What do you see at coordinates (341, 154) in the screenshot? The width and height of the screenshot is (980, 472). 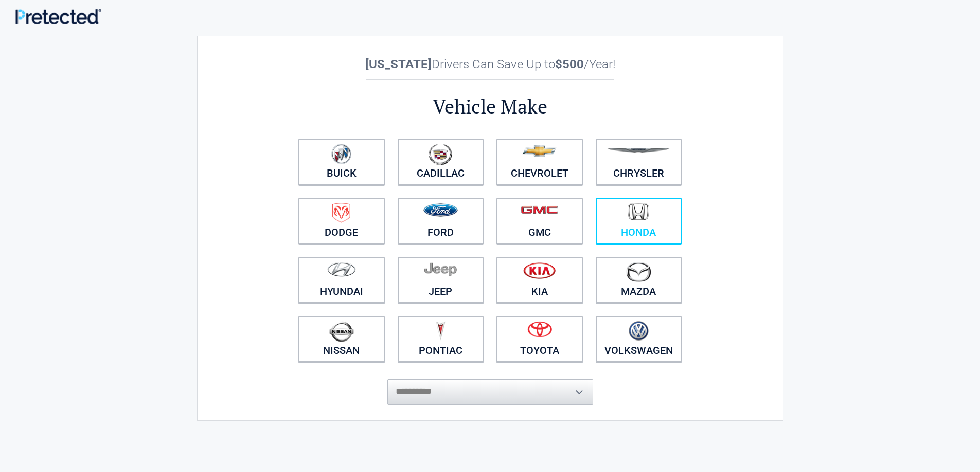 I see `img: buick` at bounding box center [341, 154].